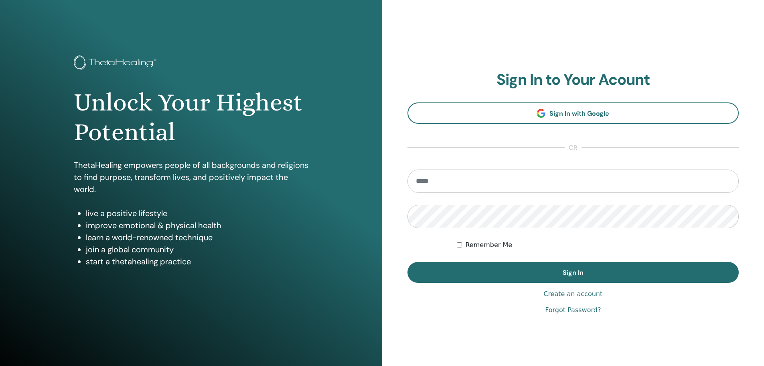 The width and height of the screenshot is (764, 366). Describe the element at coordinates (573, 113) in the screenshot. I see `a: Sign In with Google` at that location.